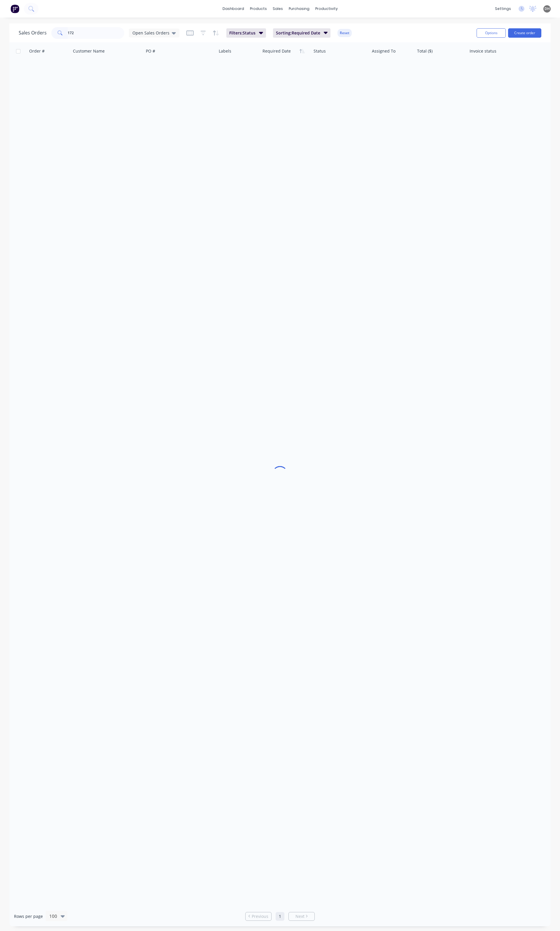 This screenshot has height=931, width=560. What do you see at coordinates (243, 33) in the screenshot?
I see `span: Filters: Status` at bounding box center [243, 33].